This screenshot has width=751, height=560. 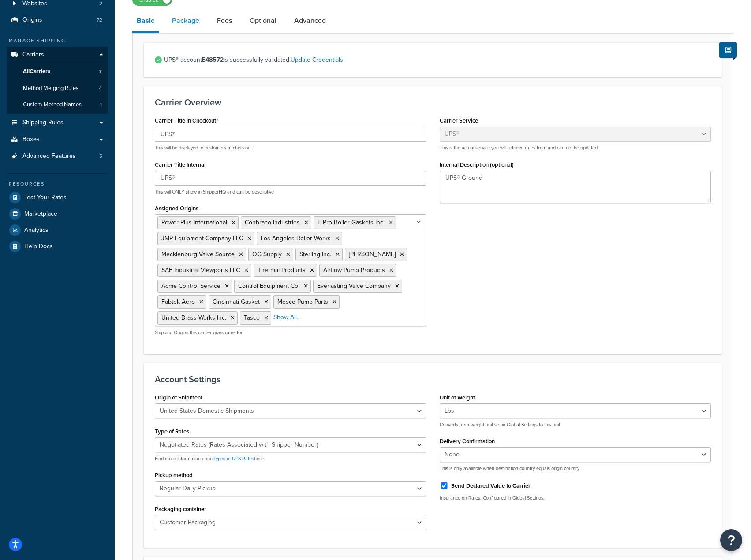 What do you see at coordinates (178, 301) in the screenshot?
I see `span: Fabtek Aero` at bounding box center [178, 301].